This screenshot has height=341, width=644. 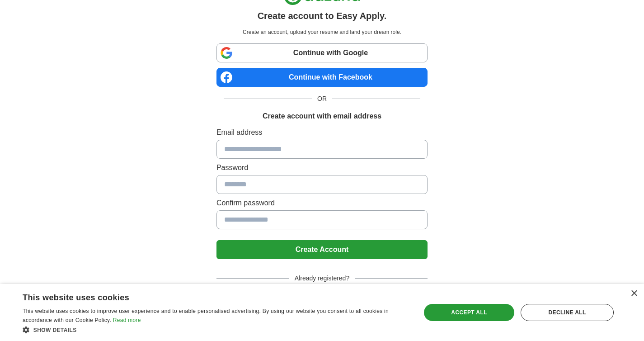 What do you see at coordinates (322, 203) in the screenshot?
I see `label: Confirm password` at bounding box center [322, 203].